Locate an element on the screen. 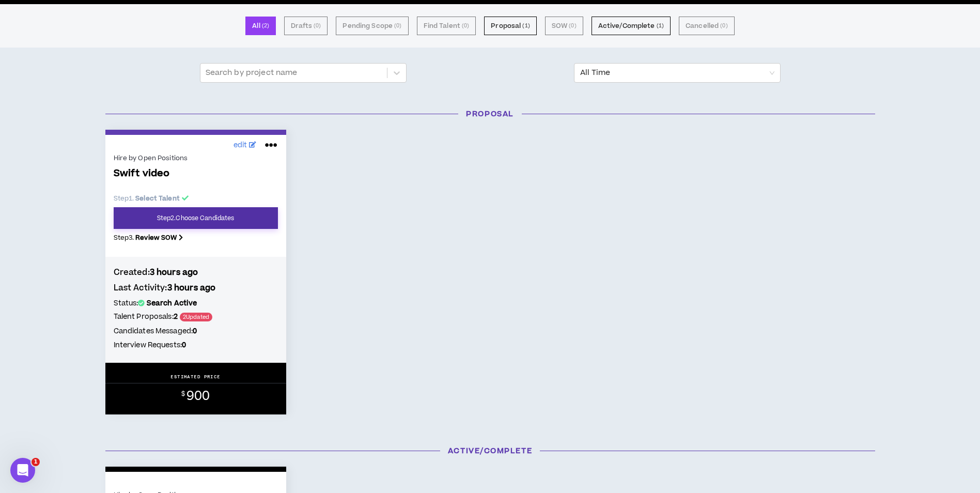 The width and height of the screenshot is (980, 493). h3: Active/Complete is located at coordinates (490, 451).